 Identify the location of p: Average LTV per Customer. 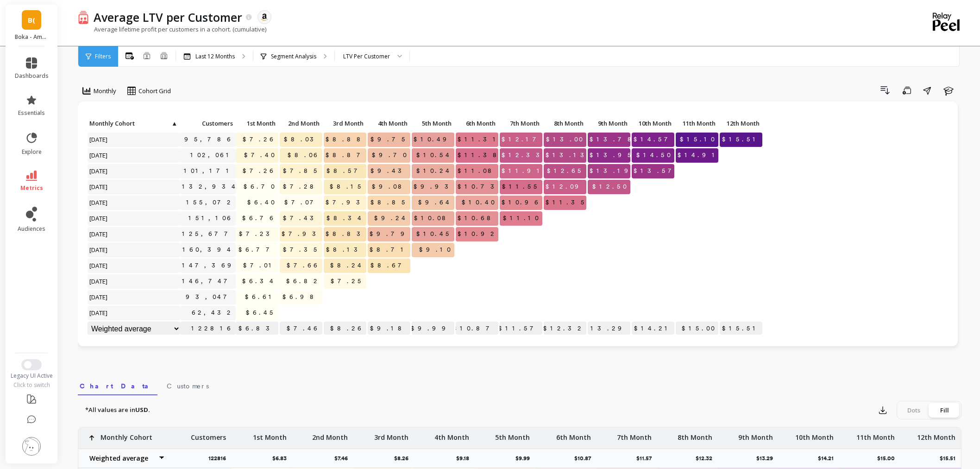
(168, 17).